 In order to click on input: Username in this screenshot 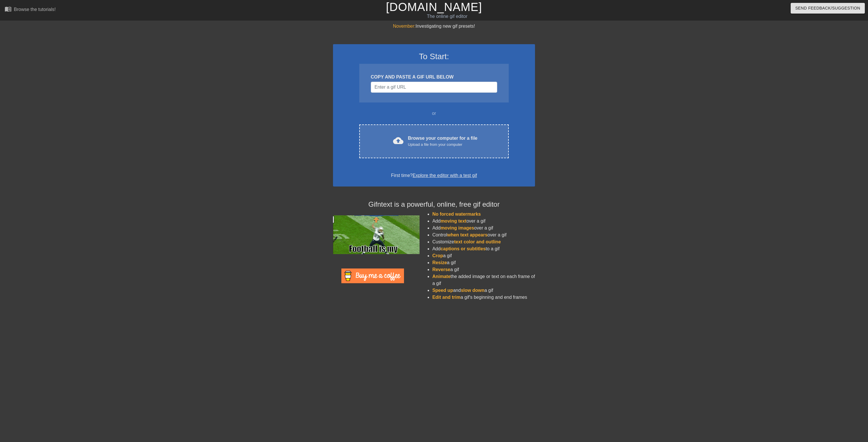, I will do `click(434, 87)`.